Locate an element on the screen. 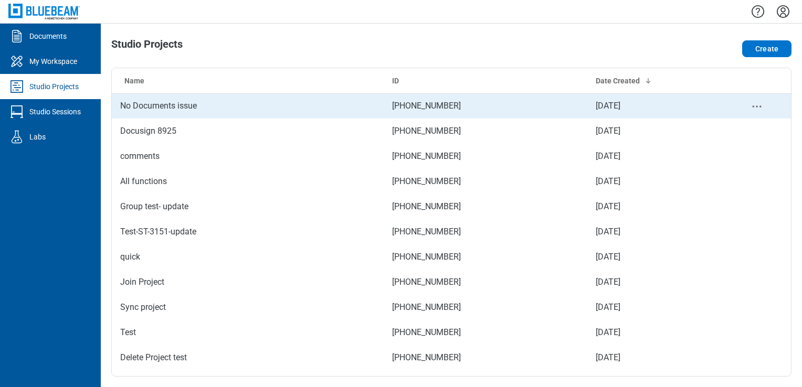 Image resolution: width=802 pixels, height=387 pixels. td: Test-ST-3151-update is located at coordinates (248, 232).